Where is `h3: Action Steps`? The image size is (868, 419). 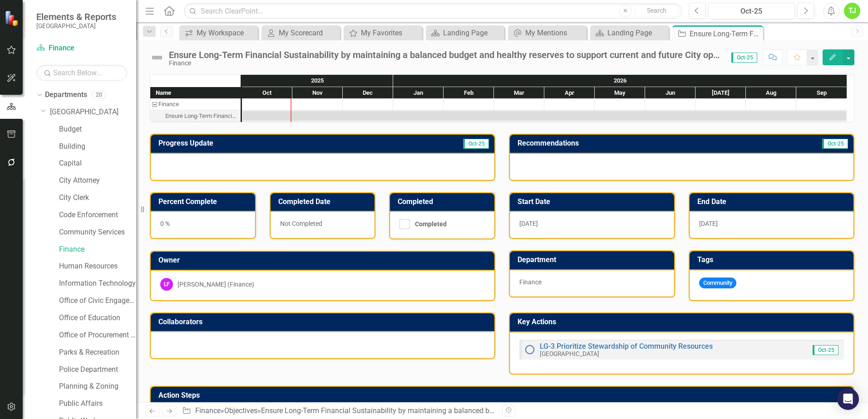
h3: Action Steps is located at coordinates (503, 395).